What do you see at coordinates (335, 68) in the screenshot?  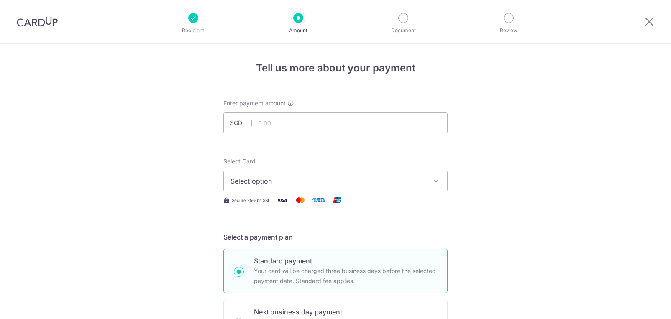 I see `h4: Tell us more about your payment` at bounding box center [335, 68].